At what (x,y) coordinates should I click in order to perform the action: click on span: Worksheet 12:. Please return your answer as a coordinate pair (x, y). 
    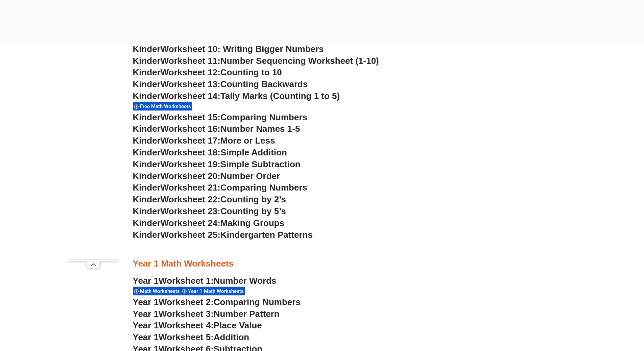
    Looking at the image, I should click on (190, 73).